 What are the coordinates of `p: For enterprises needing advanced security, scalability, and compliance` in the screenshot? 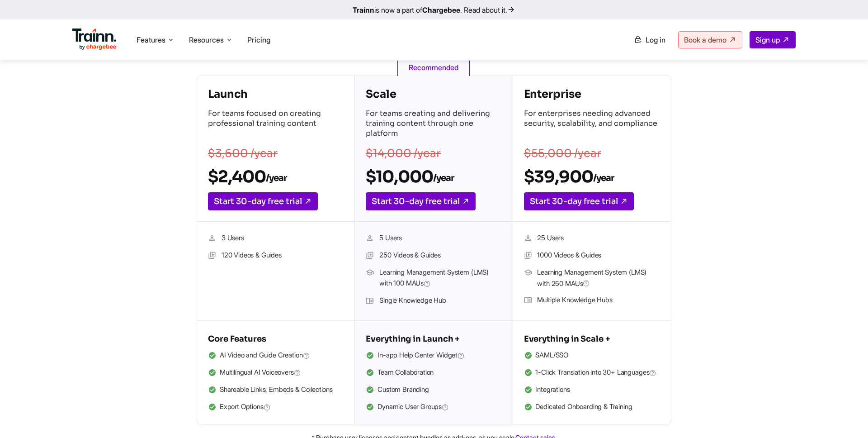 It's located at (592, 125).